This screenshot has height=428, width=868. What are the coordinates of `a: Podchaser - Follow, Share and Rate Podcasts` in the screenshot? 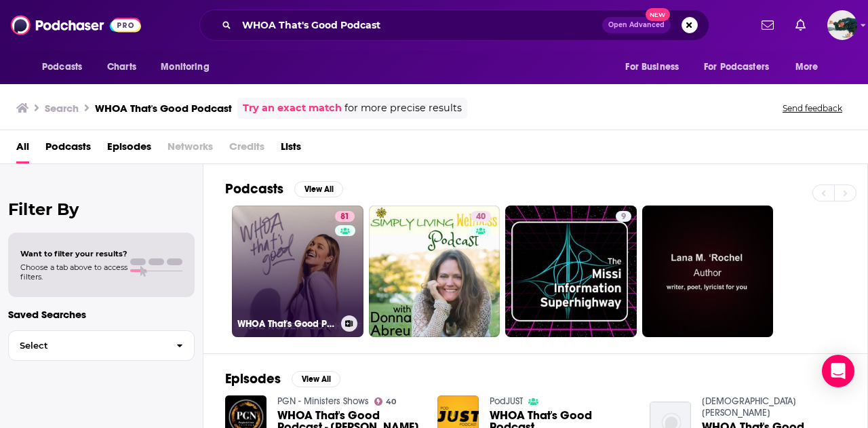 It's located at (76, 25).